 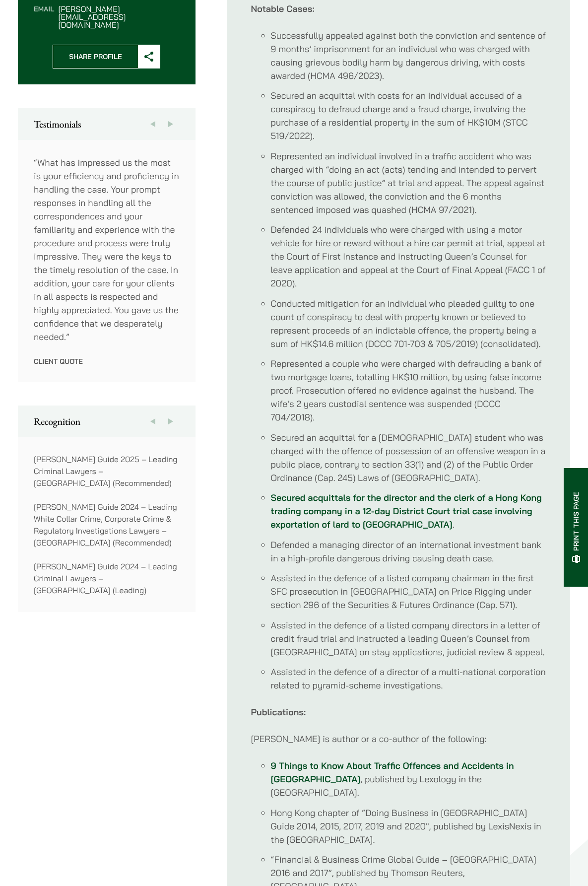 What do you see at coordinates (408, 256) in the screenshot?
I see `li: Defended 24 individuals who were charged with using a motor vehicle for hire or reward without a ...` at bounding box center [408, 256].